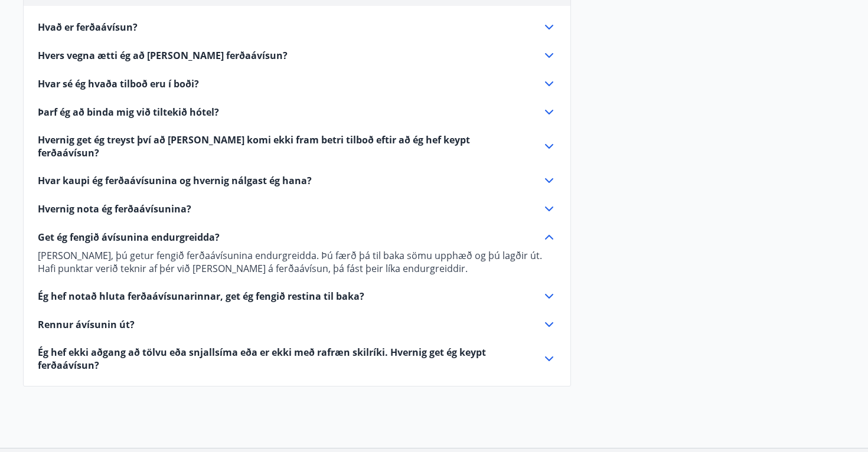 The image size is (868, 452). What do you see at coordinates (118, 84) in the screenshot?
I see `span: Hvar sé ég hvaða tilboð eru í boði?` at bounding box center [118, 84].